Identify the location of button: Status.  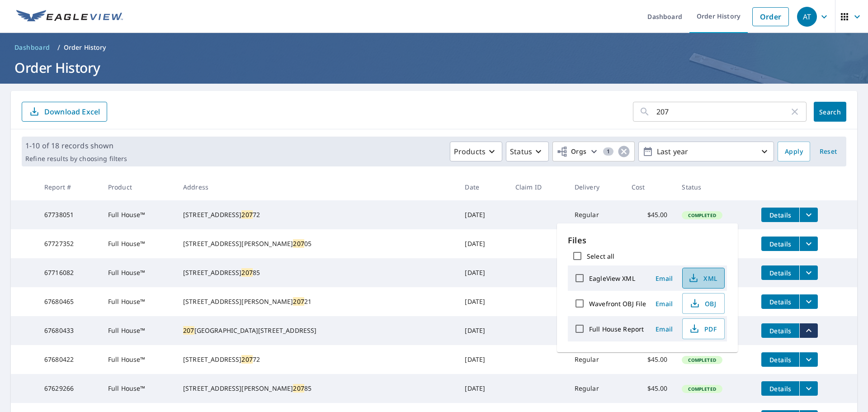
(527, 151).